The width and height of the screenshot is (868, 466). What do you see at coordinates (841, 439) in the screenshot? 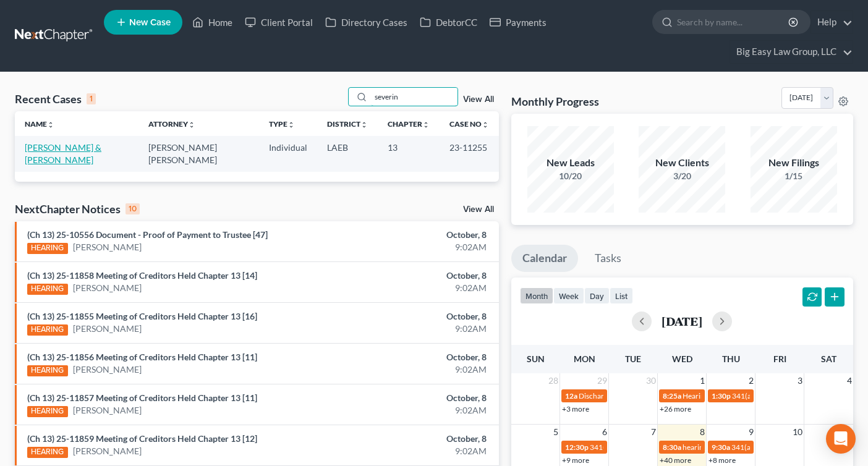
I see `div: Open Intercom Messenger` at bounding box center [841, 439].